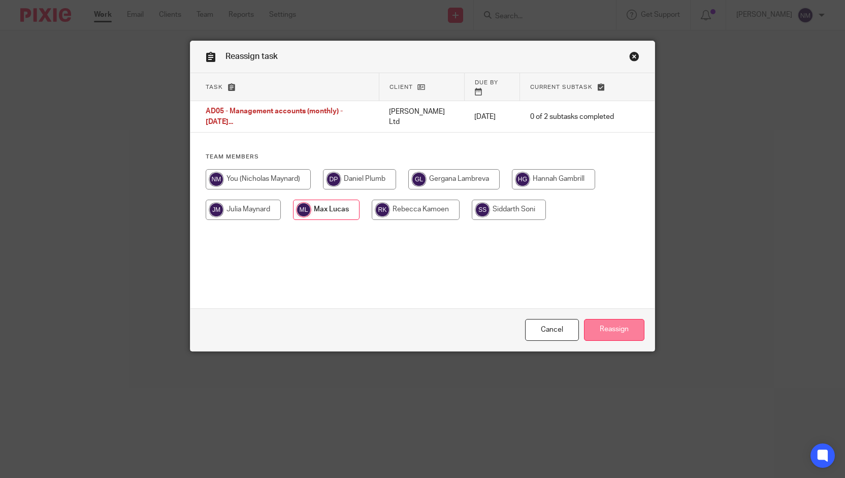 Image resolution: width=845 pixels, height=478 pixels. What do you see at coordinates (401, 87) in the screenshot?
I see `span: Client` at bounding box center [401, 87].